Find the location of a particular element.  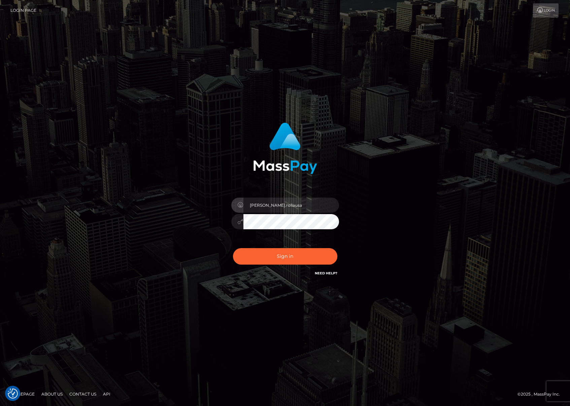

button: Consent Preferences is located at coordinates (13, 394).